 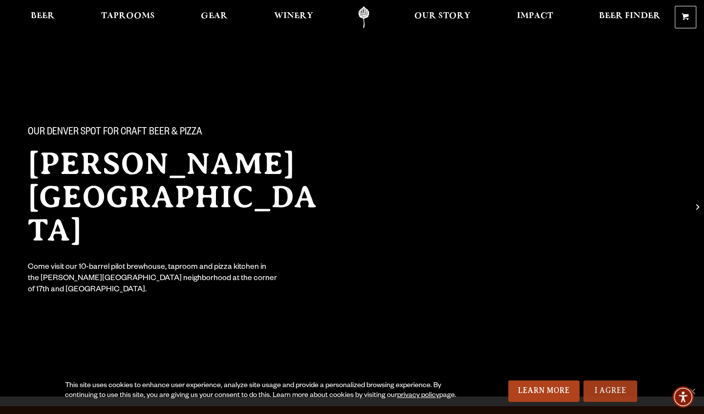 I want to click on span: Beer, so click(x=43, y=16).